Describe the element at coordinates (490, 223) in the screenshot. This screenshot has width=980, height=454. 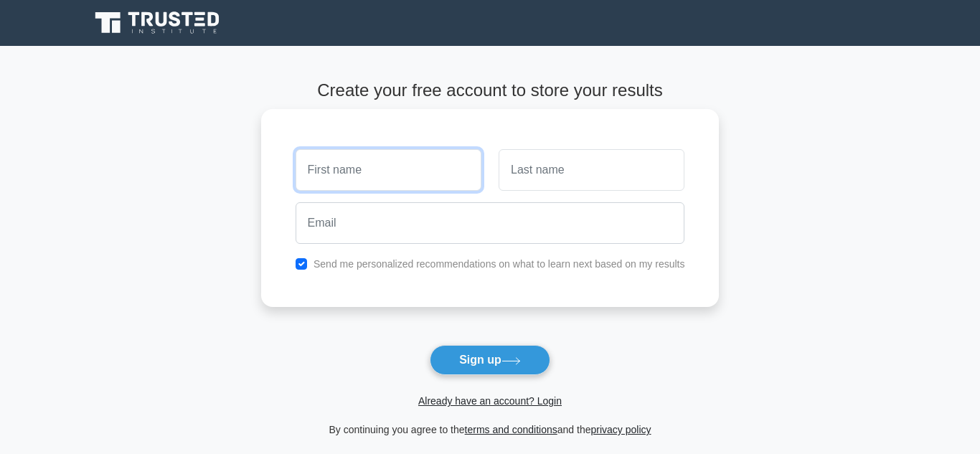
I see `input: Email` at that location.